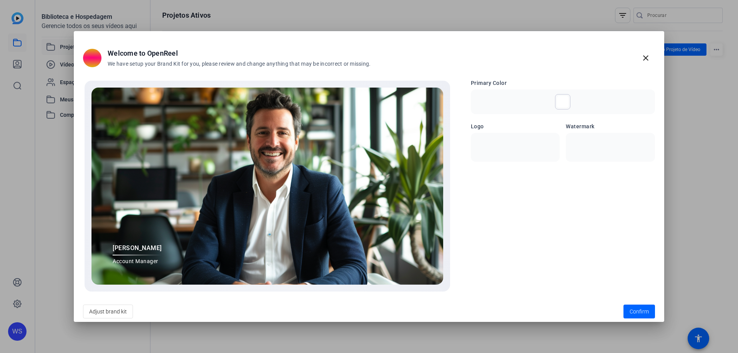  I want to click on mat-icon: close, so click(645, 58).